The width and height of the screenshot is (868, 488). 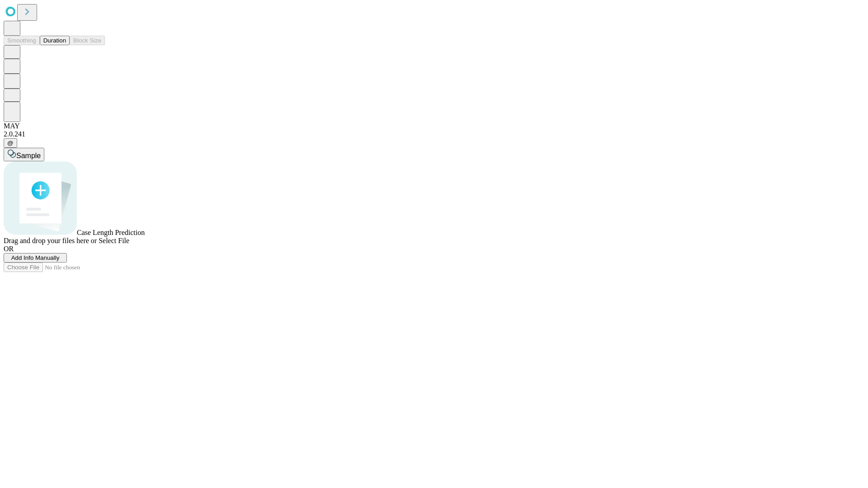 I want to click on button: Add Info Manually, so click(x=35, y=257).